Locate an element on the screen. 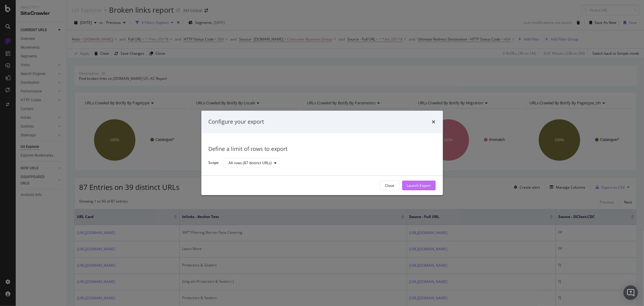 Image resolution: width=644 pixels, height=306 pixels. div: Launch Export is located at coordinates (419, 186).